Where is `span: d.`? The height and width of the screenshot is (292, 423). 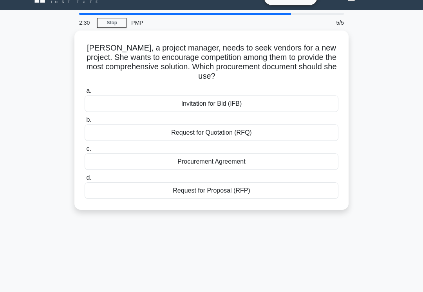 span: d. is located at coordinates (89, 177).